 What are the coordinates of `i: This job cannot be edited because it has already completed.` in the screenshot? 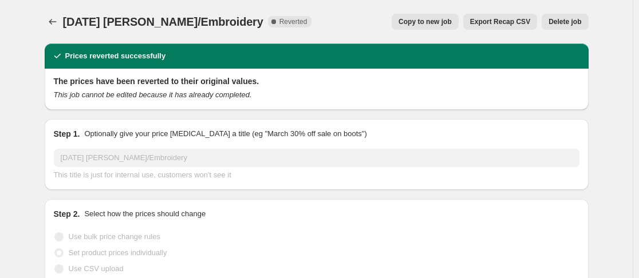 It's located at (153, 94).